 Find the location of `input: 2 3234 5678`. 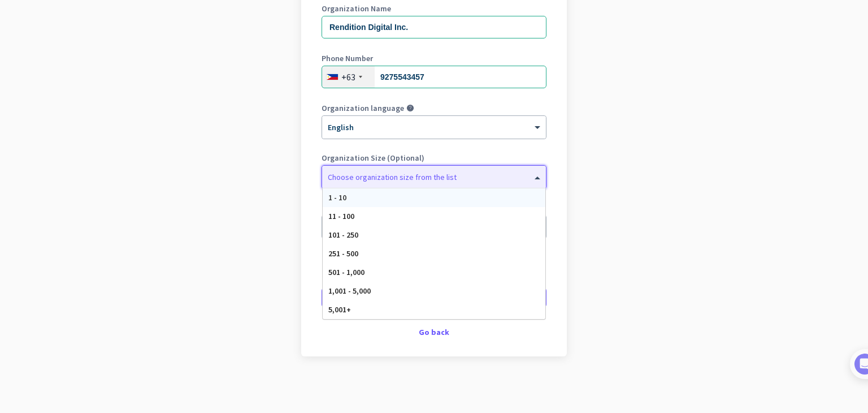

input: 2 3234 5678 is located at coordinates (434, 77).